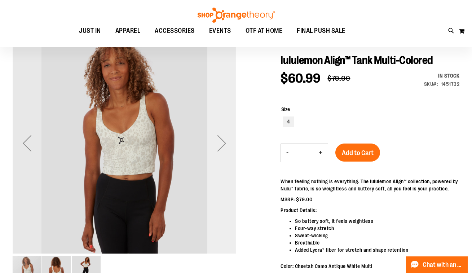  What do you see at coordinates (321, 31) in the screenshot?
I see `span: FINAL PUSH SALE` at bounding box center [321, 31].